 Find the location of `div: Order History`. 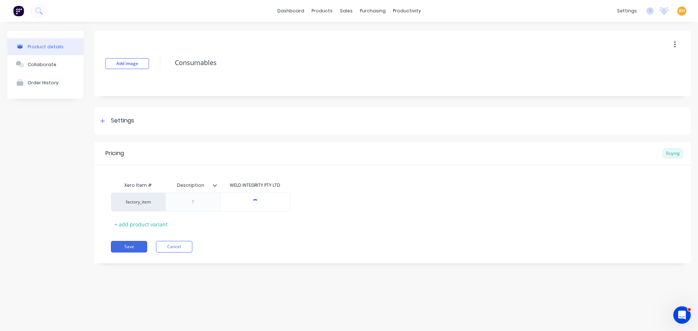

div: Order History is located at coordinates (43, 83).